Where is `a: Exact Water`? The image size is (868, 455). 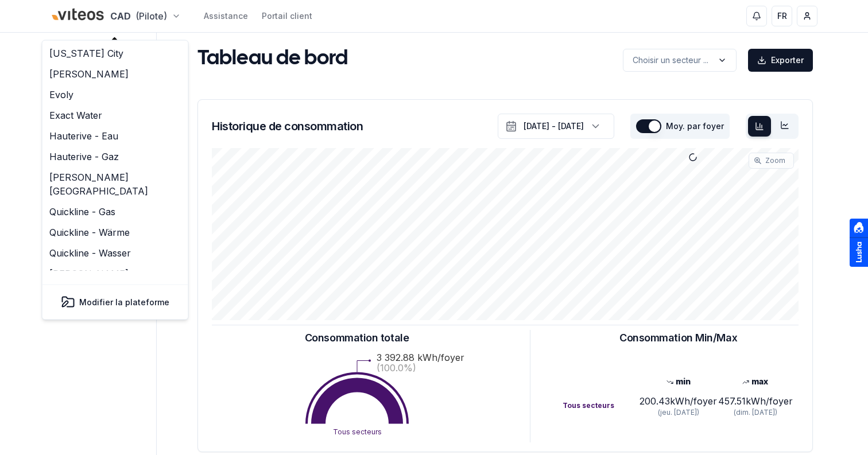 a: Exact Water is located at coordinates (115, 116).